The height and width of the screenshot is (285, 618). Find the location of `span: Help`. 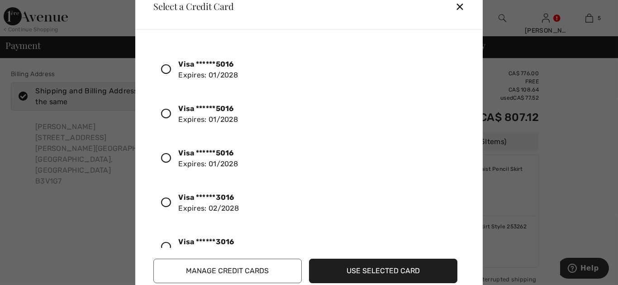

span: Help is located at coordinates (29, 10).